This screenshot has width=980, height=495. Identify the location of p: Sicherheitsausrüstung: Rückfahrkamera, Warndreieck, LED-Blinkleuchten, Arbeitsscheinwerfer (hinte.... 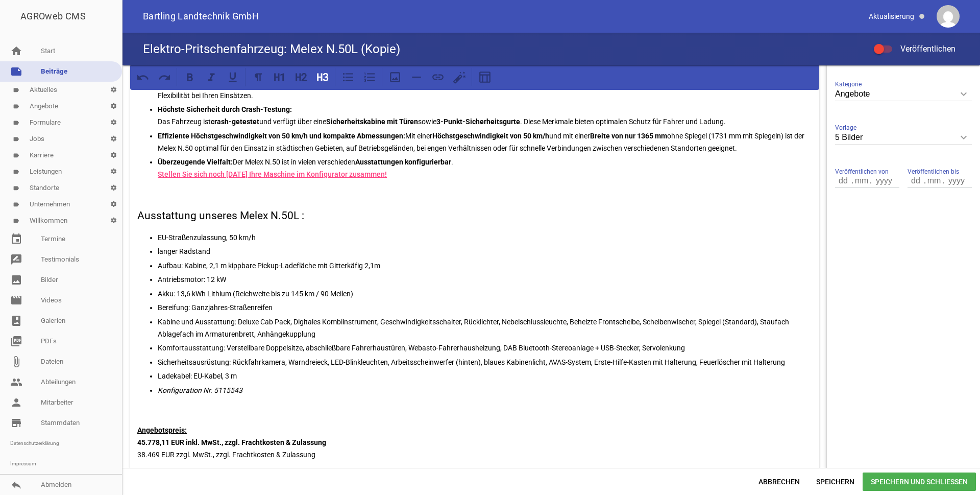
(485, 362).